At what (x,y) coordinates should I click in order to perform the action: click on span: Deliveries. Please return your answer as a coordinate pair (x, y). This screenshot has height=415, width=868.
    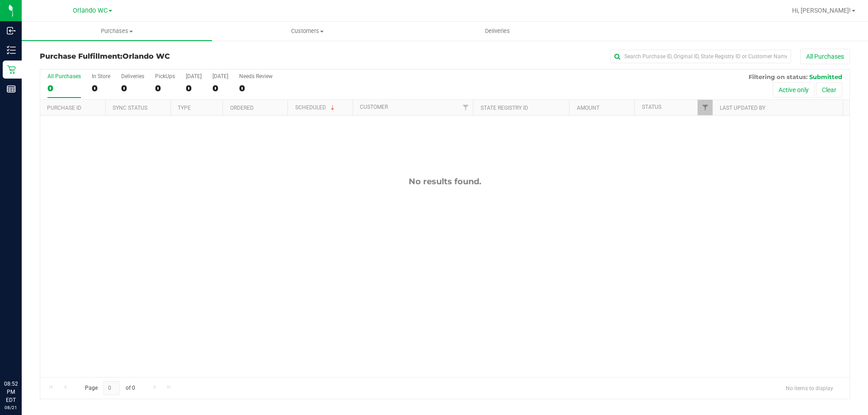
    Looking at the image, I should click on (497, 31).